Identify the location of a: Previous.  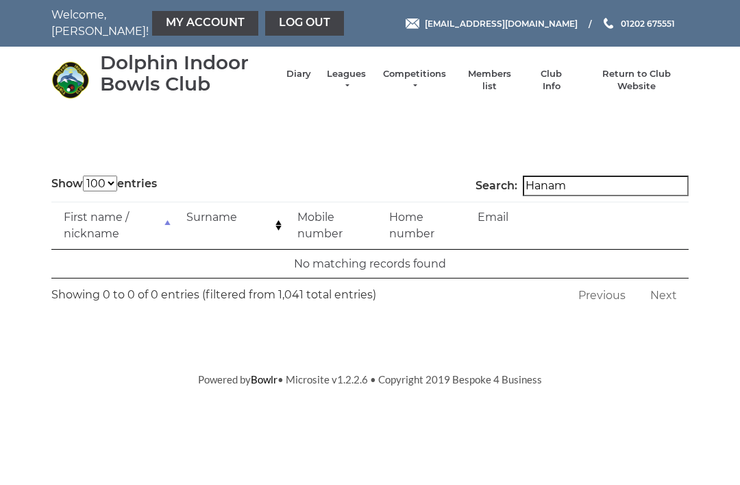
(602, 295).